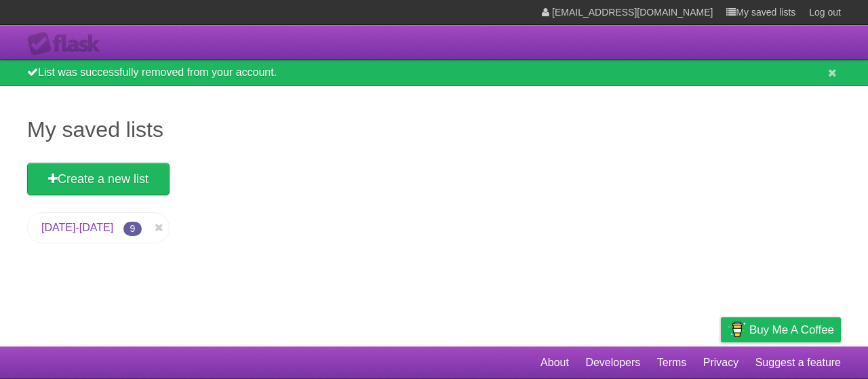 The width and height of the screenshot is (868, 379). Describe the element at coordinates (67, 44) in the screenshot. I see `div: Flask` at that location.